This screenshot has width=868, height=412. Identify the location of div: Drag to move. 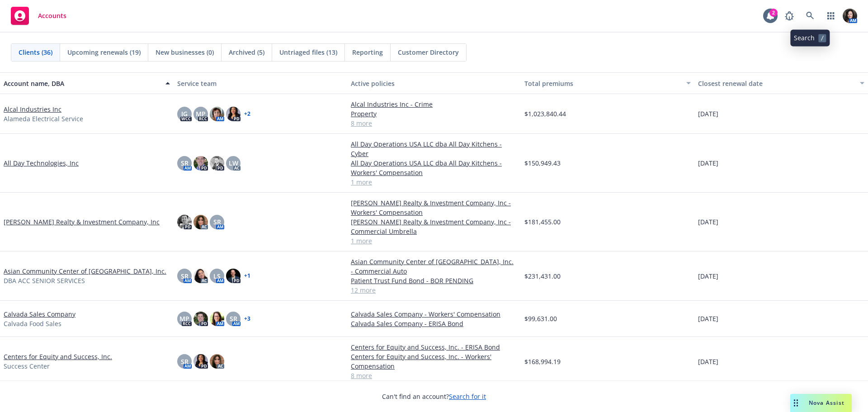
(796, 403).